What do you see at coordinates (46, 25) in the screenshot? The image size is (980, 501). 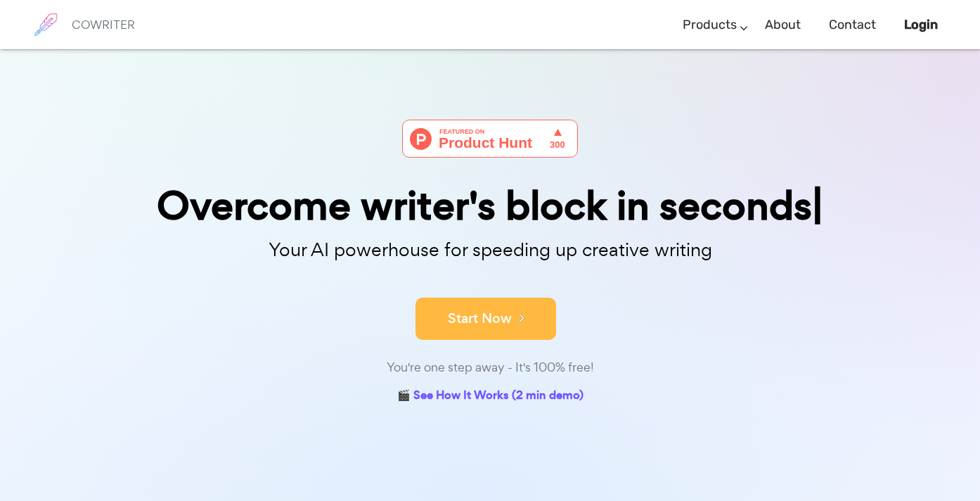 I see `img: brand logo` at bounding box center [46, 25].